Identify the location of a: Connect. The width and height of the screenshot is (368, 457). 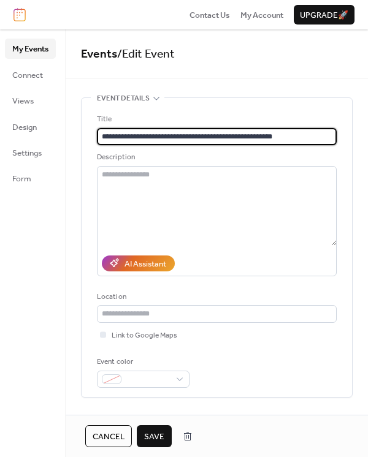
(30, 75).